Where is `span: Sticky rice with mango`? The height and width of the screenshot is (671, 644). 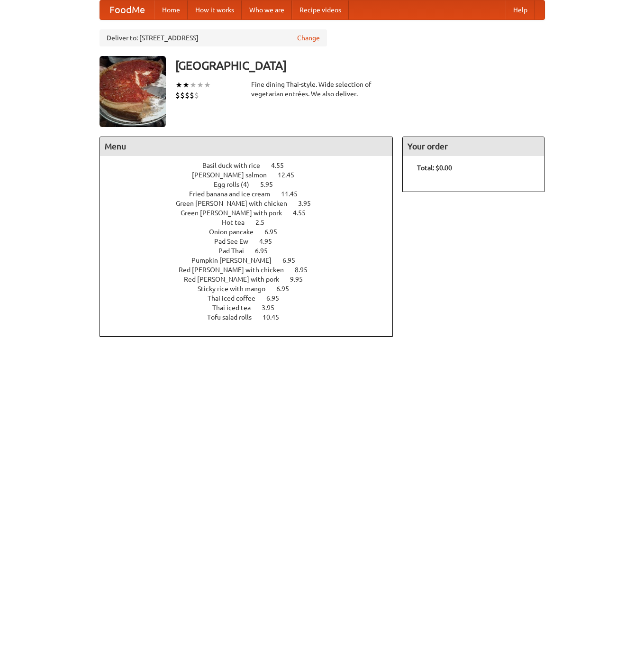 span: Sticky rice with mango is located at coordinates (236, 288).